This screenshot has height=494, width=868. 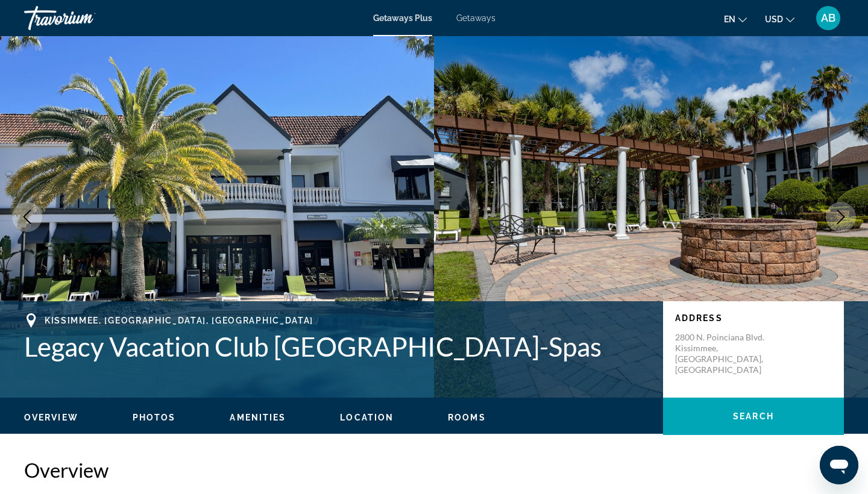 What do you see at coordinates (403, 18) in the screenshot?
I see `span: Getaways Plus` at bounding box center [403, 18].